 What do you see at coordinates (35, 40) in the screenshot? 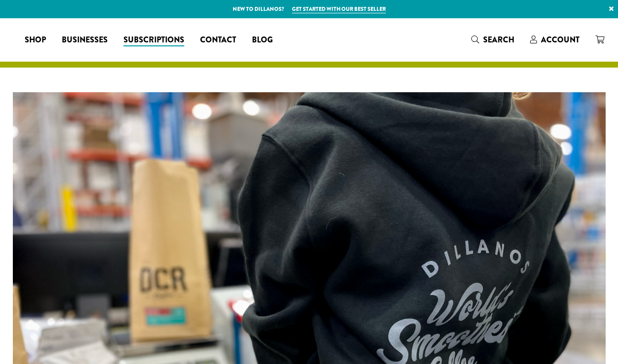
I see `a: Shop` at bounding box center [35, 40].